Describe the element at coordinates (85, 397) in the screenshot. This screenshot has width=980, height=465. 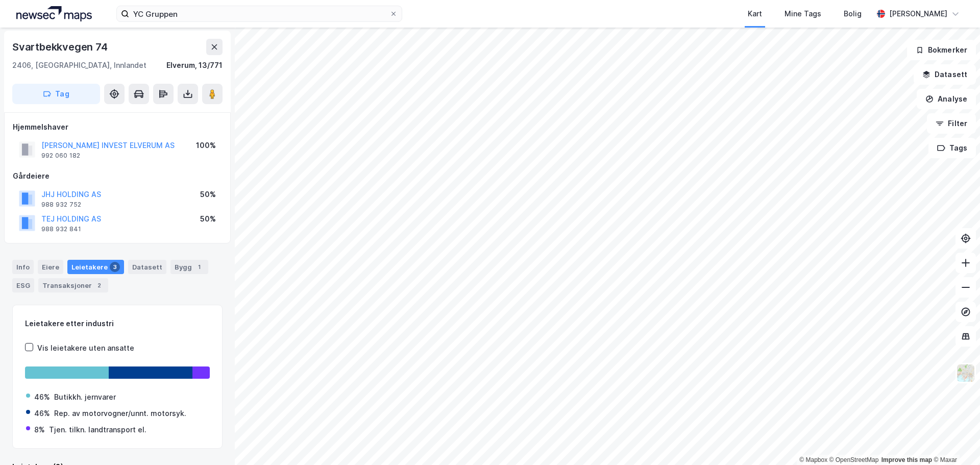
I see `div: Butikkh. jernvarer` at that location.